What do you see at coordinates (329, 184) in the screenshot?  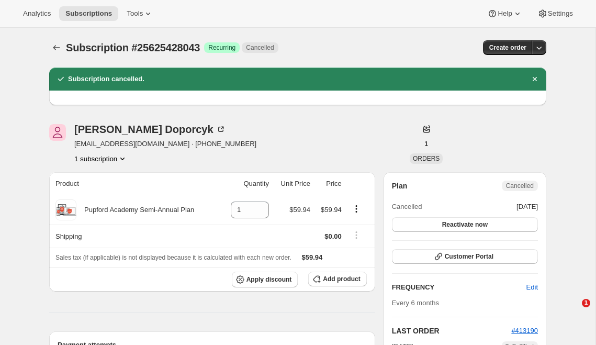 I see `th: Price` at bounding box center [329, 184].